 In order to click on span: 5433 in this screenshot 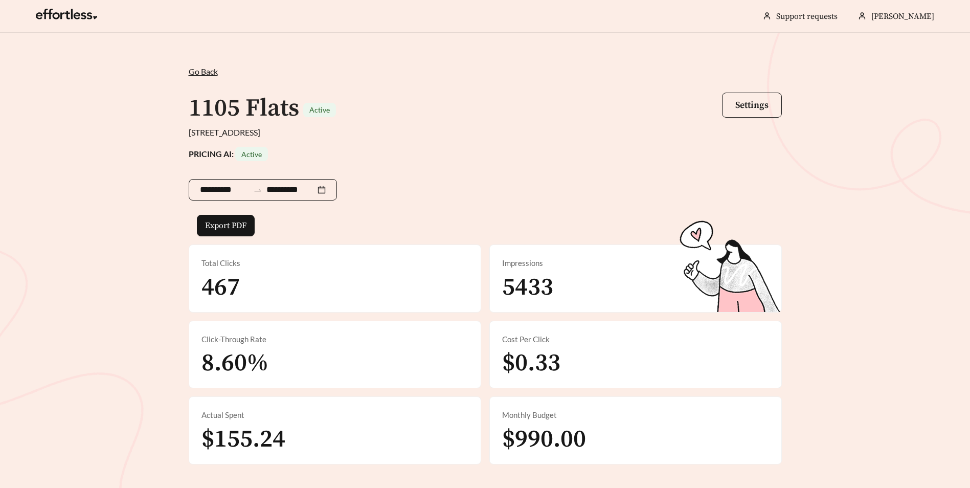, I will do `click(528, 287)`.